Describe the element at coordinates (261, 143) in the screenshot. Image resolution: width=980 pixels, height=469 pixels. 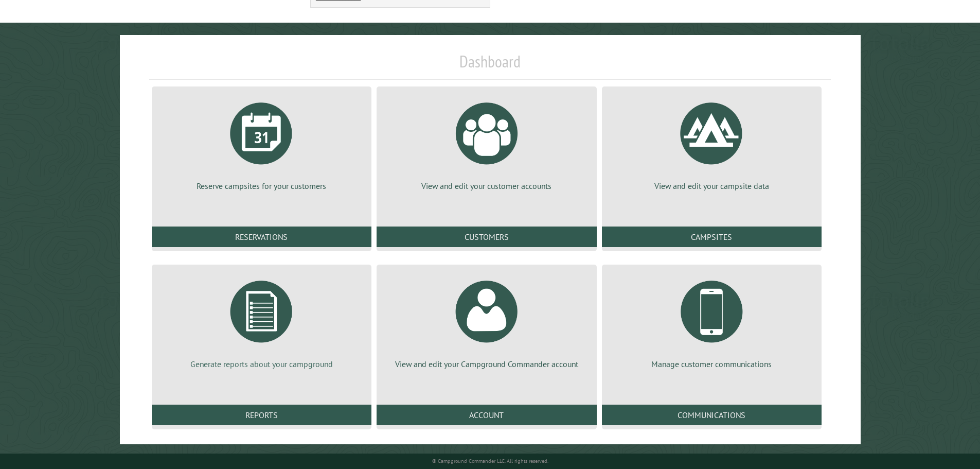
I see `a: Reserve campsites for your customers` at that location.